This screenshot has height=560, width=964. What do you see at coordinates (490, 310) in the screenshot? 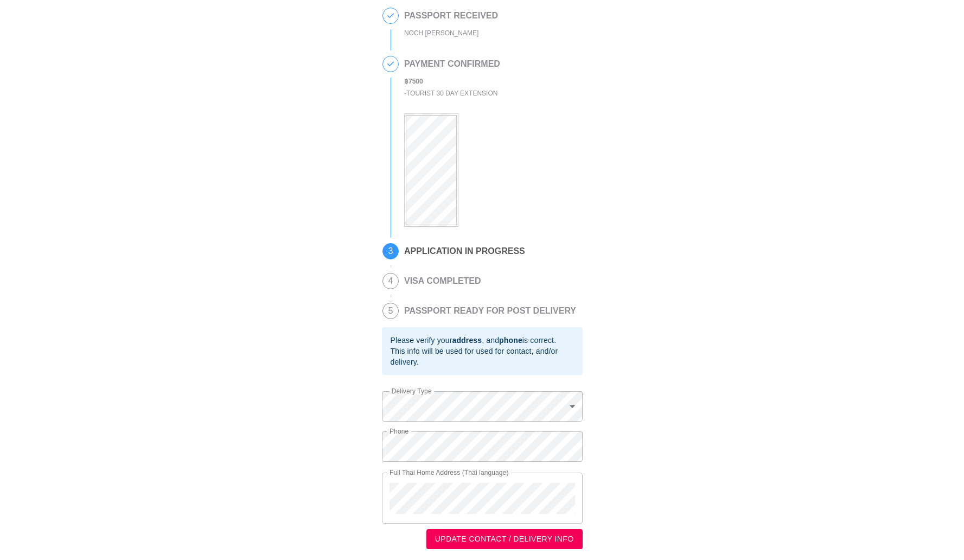
I see `h2: PASSPORT READY FOR POST DELIVERY` at bounding box center [490, 310].